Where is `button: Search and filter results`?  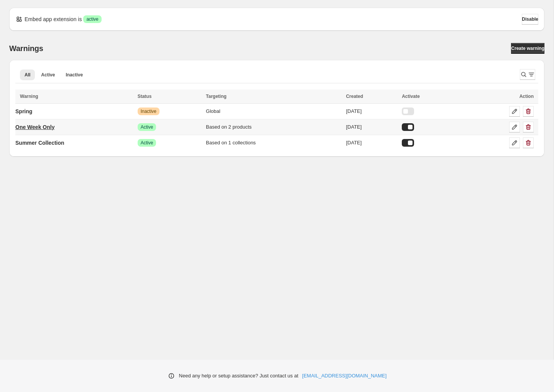
button: Search and filter results is located at coordinates (528, 74).